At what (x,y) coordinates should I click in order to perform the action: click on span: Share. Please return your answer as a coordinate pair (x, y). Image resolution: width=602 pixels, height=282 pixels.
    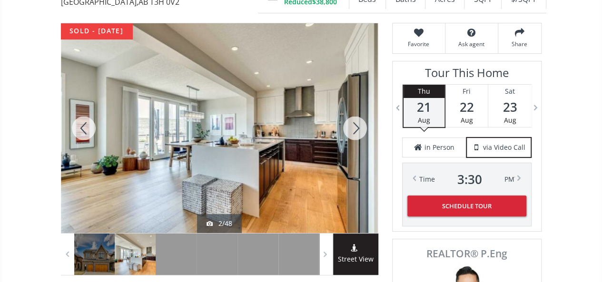
    Looking at the image, I should click on (520, 44).